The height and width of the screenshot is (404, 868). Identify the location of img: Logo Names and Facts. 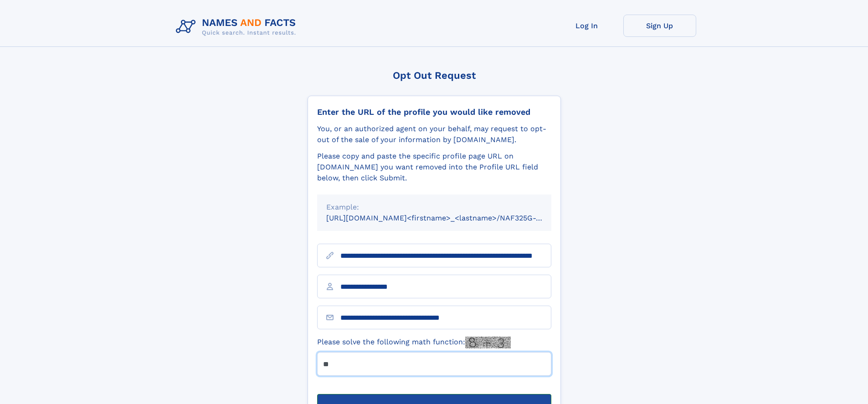
(238, 27).